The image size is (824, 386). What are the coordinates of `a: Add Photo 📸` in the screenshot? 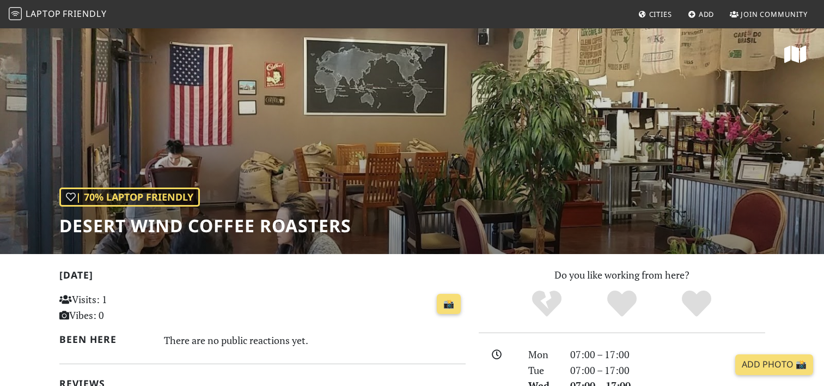 It's located at (774, 364).